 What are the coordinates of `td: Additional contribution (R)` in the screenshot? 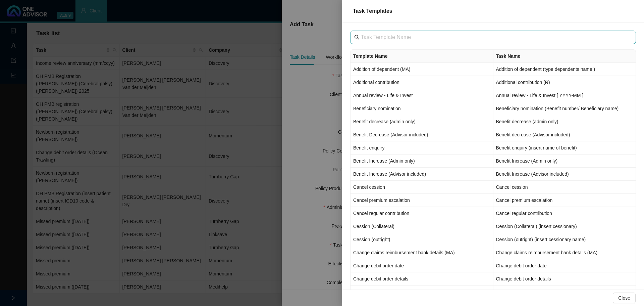 It's located at (565, 82).